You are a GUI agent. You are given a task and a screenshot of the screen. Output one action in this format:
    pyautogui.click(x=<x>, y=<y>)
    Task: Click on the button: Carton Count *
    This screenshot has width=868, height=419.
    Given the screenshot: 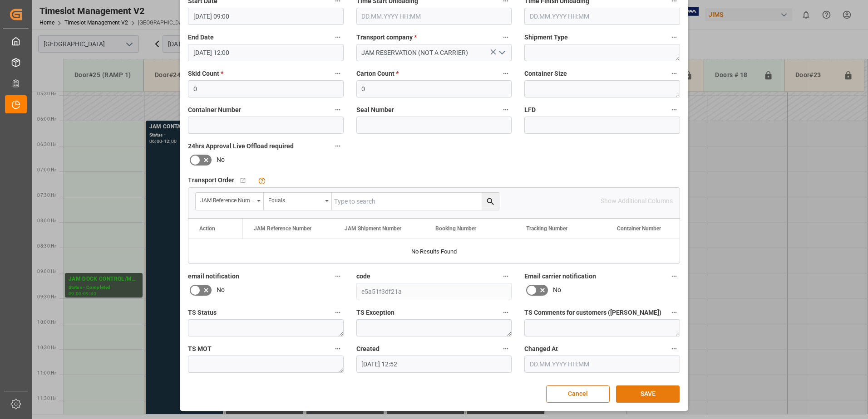 What is the action you would take?
    pyautogui.click(x=506, y=74)
    